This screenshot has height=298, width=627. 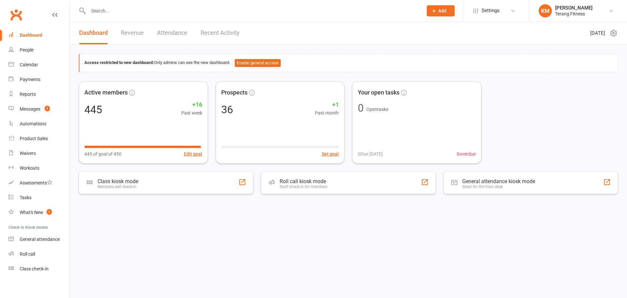 What do you see at coordinates (39, 212) in the screenshot?
I see `a: What's New1` at bounding box center [39, 212].